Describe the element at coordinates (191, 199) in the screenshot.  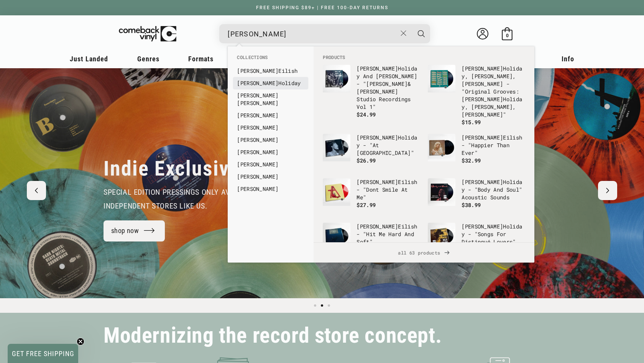
I see `span: special edition pressings only available from independent stores like us.` at that location.